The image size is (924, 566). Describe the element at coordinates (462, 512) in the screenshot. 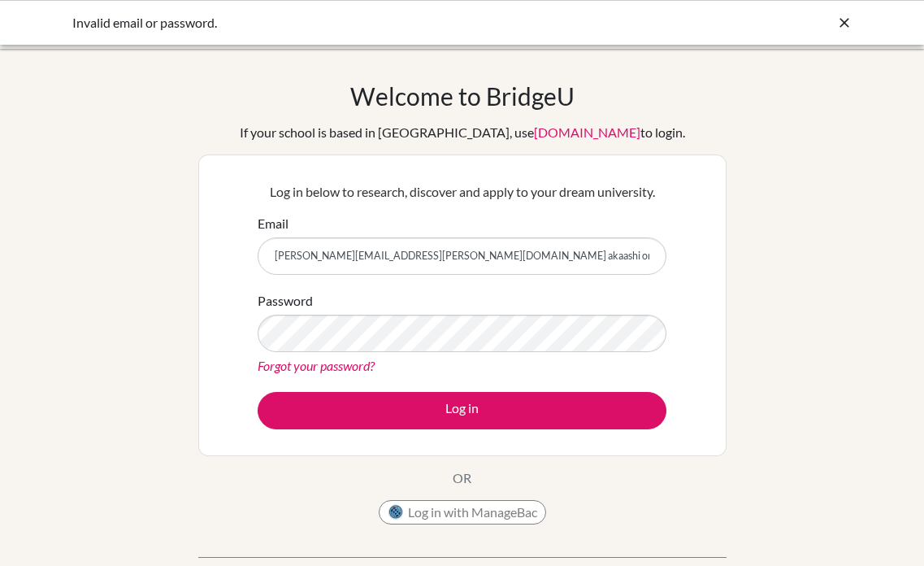

I see `button: Log in with ManageBac` at that location.